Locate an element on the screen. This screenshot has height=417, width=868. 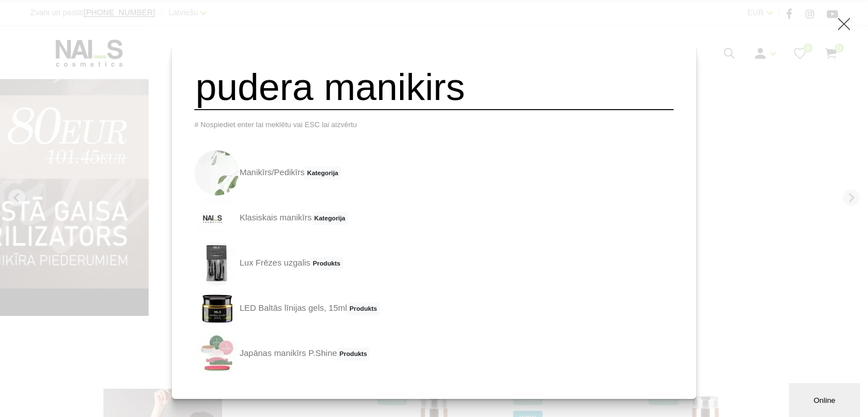
a: Lux Frēzes uzgalisProdukts is located at coordinates (268, 263).